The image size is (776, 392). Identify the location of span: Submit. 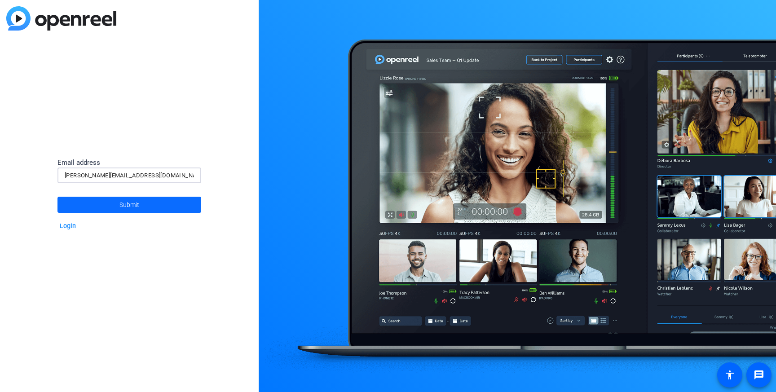
(129, 205).